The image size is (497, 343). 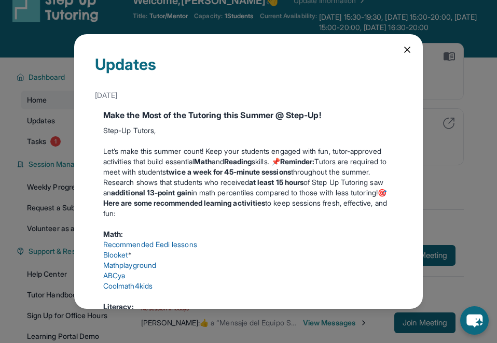 What do you see at coordinates (127, 286) in the screenshot?
I see `a: Coolmath4kids` at bounding box center [127, 286].